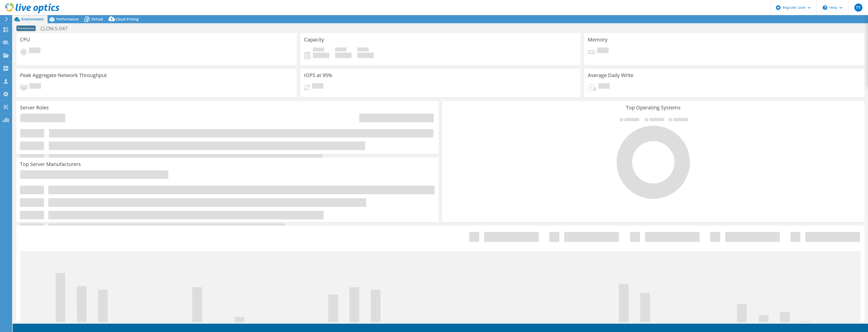 The image size is (868, 332). Describe the element at coordinates (33, 19) in the screenshot. I see `span: Environment` at that location.